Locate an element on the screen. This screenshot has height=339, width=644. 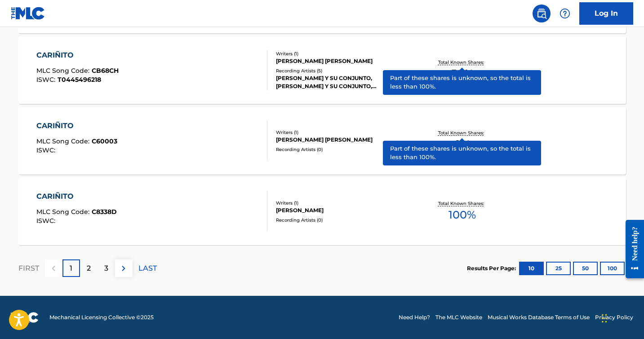
span: 0 % is located at coordinates (462, 145).